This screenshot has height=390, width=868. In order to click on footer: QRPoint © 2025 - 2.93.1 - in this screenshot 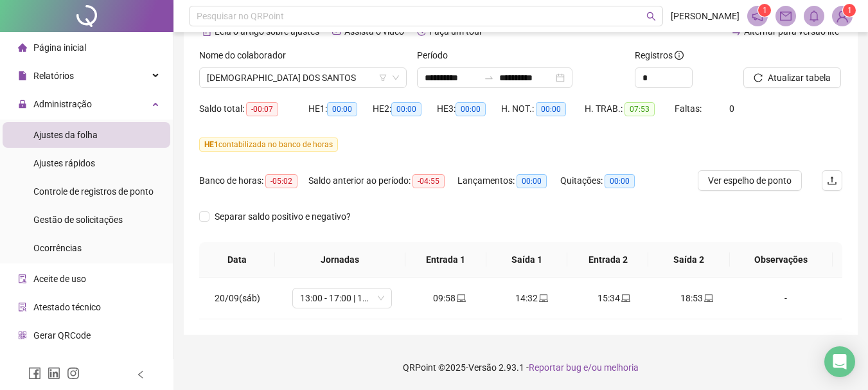, I will do `click(520, 367)`.